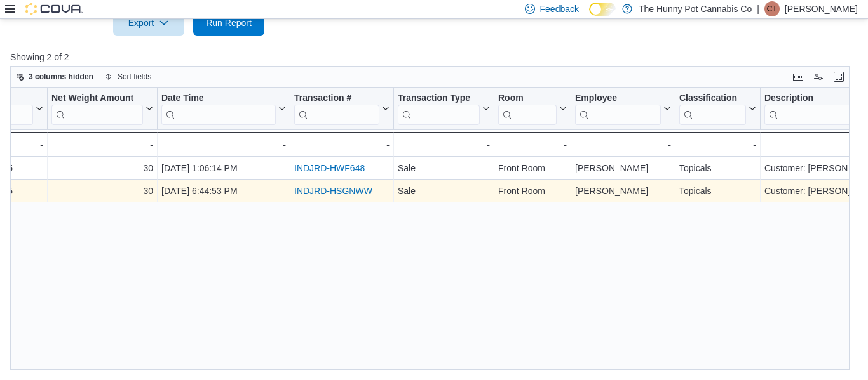 This screenshot has height=380, width=868. What do you see at coordinates (229, 23) in the screenshot?
I see `button: Run Report` at bounding box center [229, 23].